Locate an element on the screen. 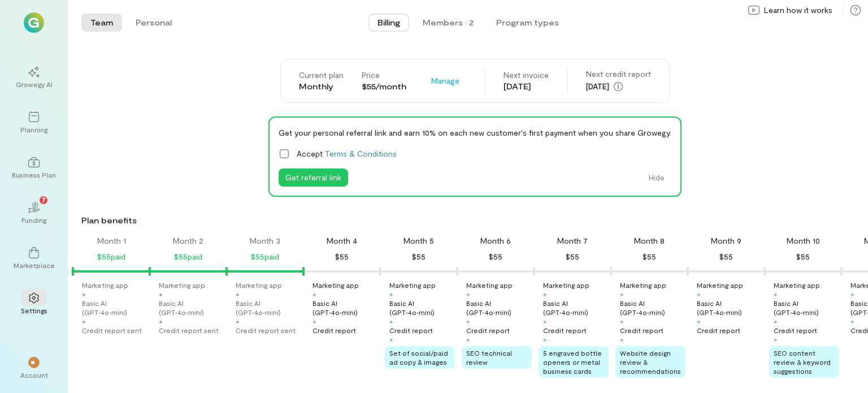 The height and width of the screenshot is (393, 868). div: Month 6 is located at coordinates (496, 241).